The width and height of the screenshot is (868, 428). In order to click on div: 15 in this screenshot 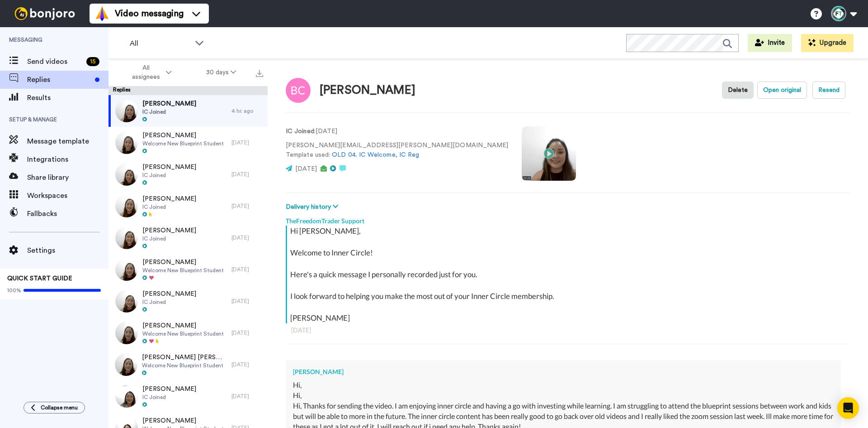, I will do `click(93, 62)`.